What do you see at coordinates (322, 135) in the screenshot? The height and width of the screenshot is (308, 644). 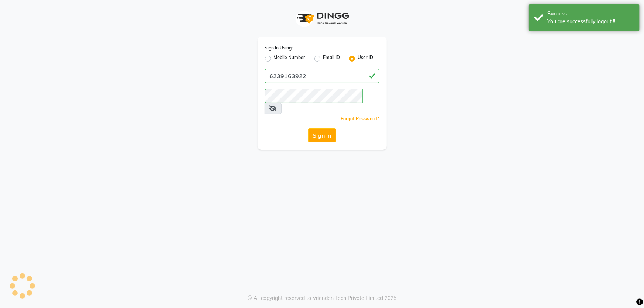 I see `button: Sign In` at bounding box center [322, 135].